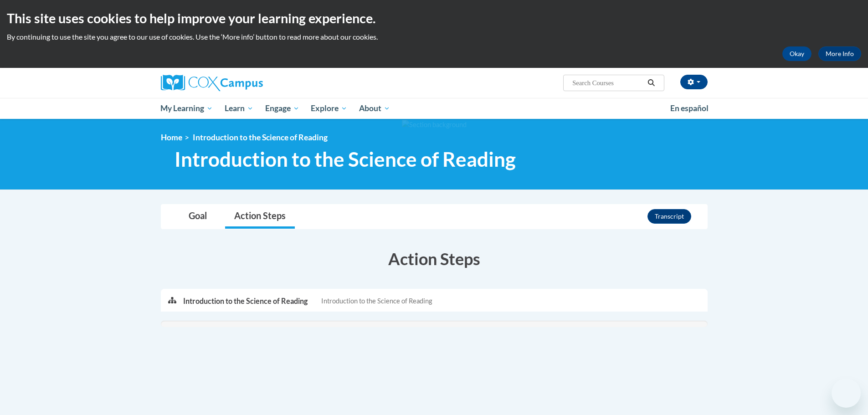 This screenshot has height=415, width=868. I want to click on button: Account Settings, so click(694, 82).